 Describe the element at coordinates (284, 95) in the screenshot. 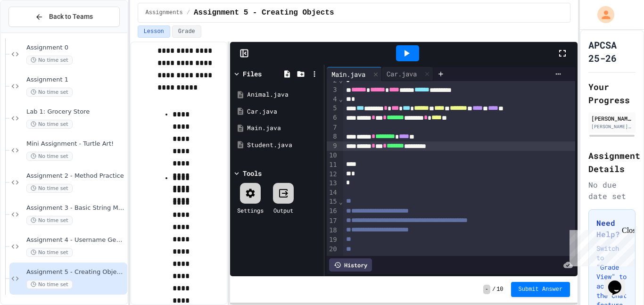

I see `div: Animal.java` at that location.